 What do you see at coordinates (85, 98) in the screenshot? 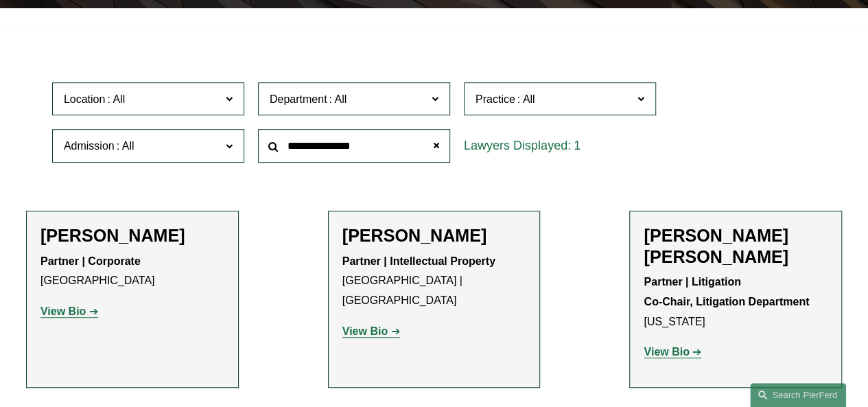
I see `span: Location` at bounding box center [85, 98].